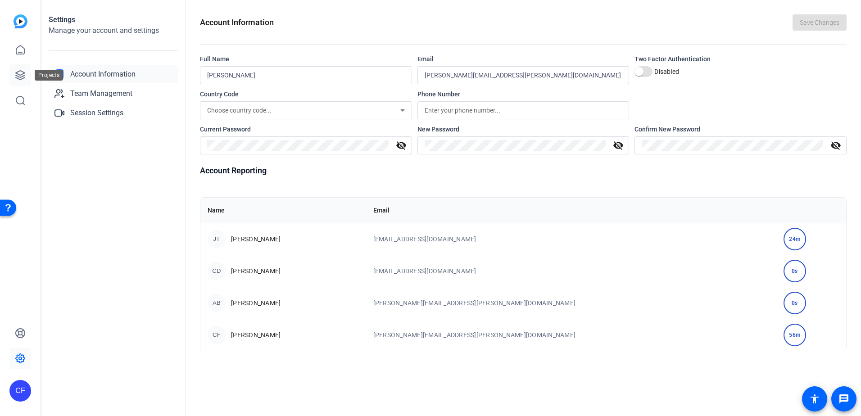 This screenshot has height=416, width=861. I want to click on div: Projects, so click(49, 75).